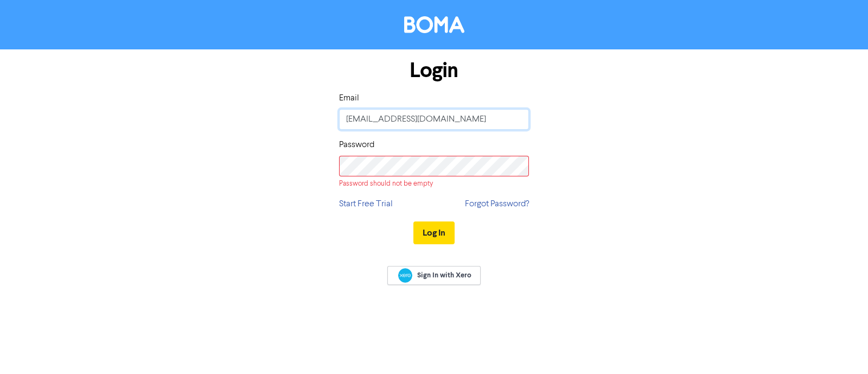 Image resolution: width=868 pixels, height=374 pixels. What do you see at coordinates (434, 71) in the screenshot?
I see `h1: Login` at bounding box center [434, 71].